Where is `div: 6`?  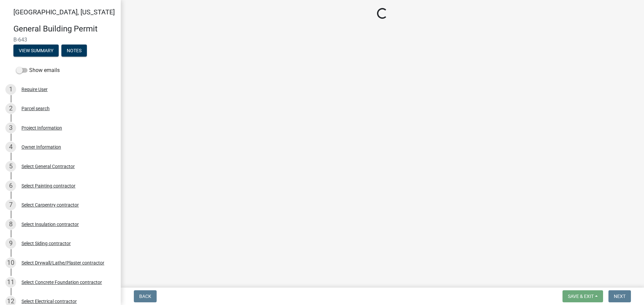
div: 6 is located at coordinates (11, 186).